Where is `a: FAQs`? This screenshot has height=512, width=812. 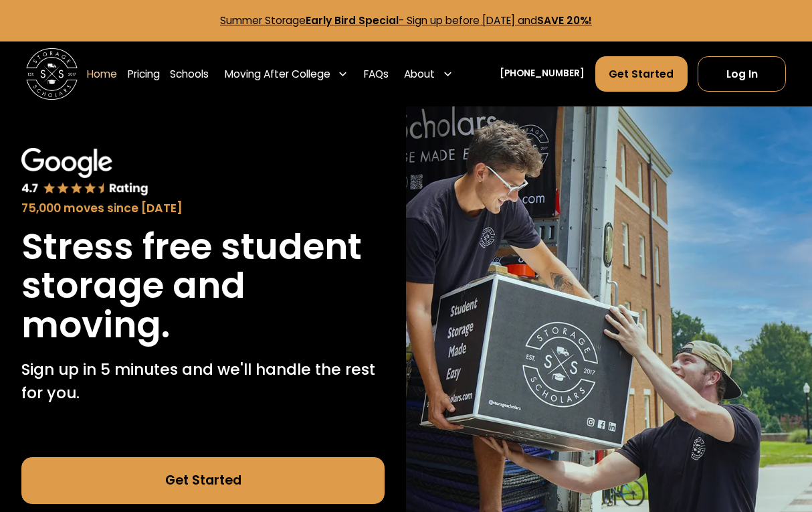
a: FAQs is located at coordinates (376, 74).